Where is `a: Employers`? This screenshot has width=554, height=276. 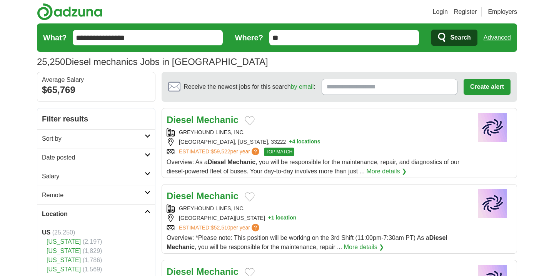 a: Employers is located at coordinates (502, 12).